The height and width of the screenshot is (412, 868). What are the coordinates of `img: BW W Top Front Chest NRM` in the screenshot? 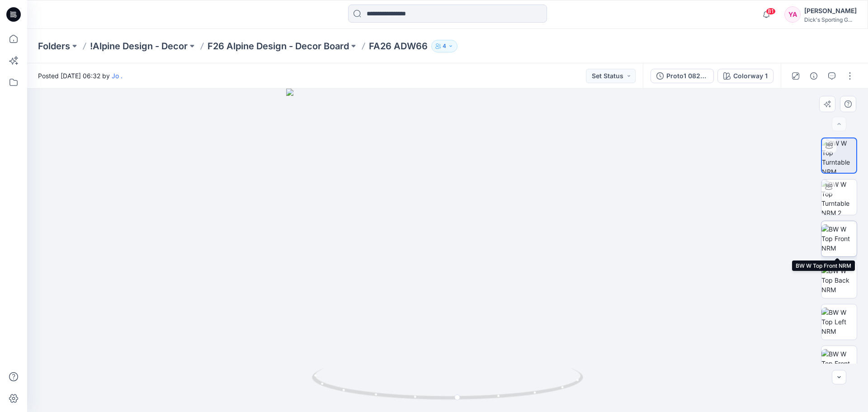 It's located at (839, 363).